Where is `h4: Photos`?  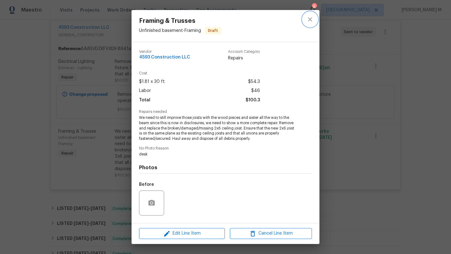
h4: Photos is located at coordinates (225, 168).